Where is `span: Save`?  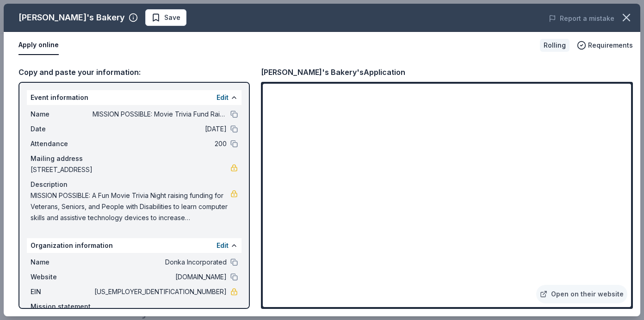
span: Save is located at coordinates (172, 18).